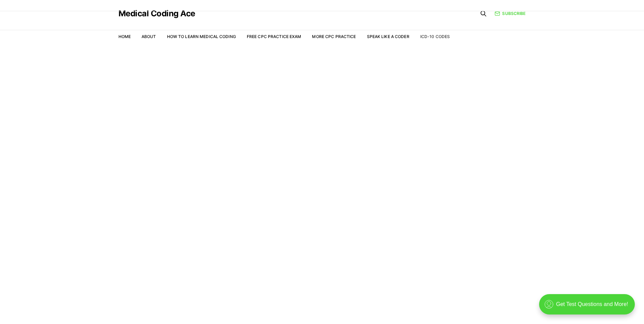 This screenshot has height=324, width=644. Describe the element at coordinates (510, 14) in the screenshot. I see `a: Subscribe` at that location.